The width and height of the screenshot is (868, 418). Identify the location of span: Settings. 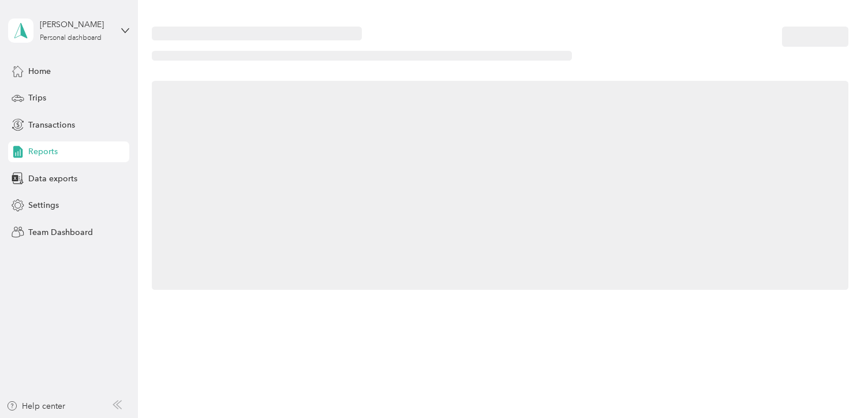
(43, 205).